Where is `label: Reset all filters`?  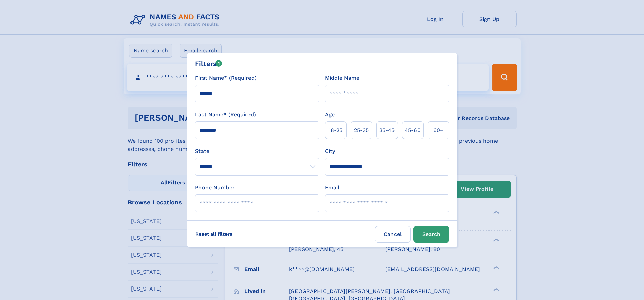 label: Reset all filters is located at coordinates (214, 234).